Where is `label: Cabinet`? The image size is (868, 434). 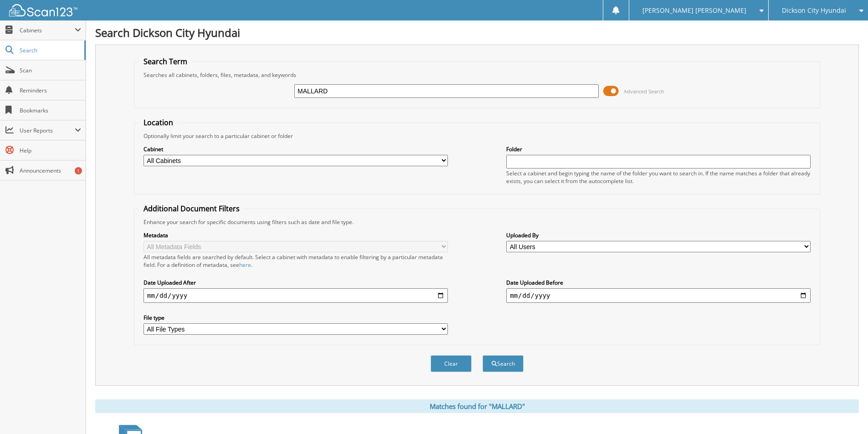 label: Cabinet is located at coordinates (296, 149).